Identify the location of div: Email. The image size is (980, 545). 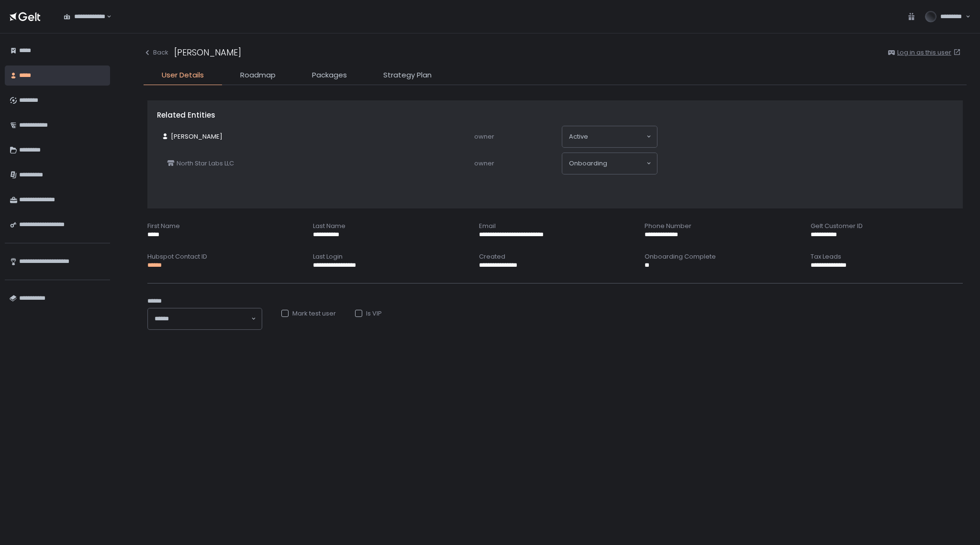
(555, 226).